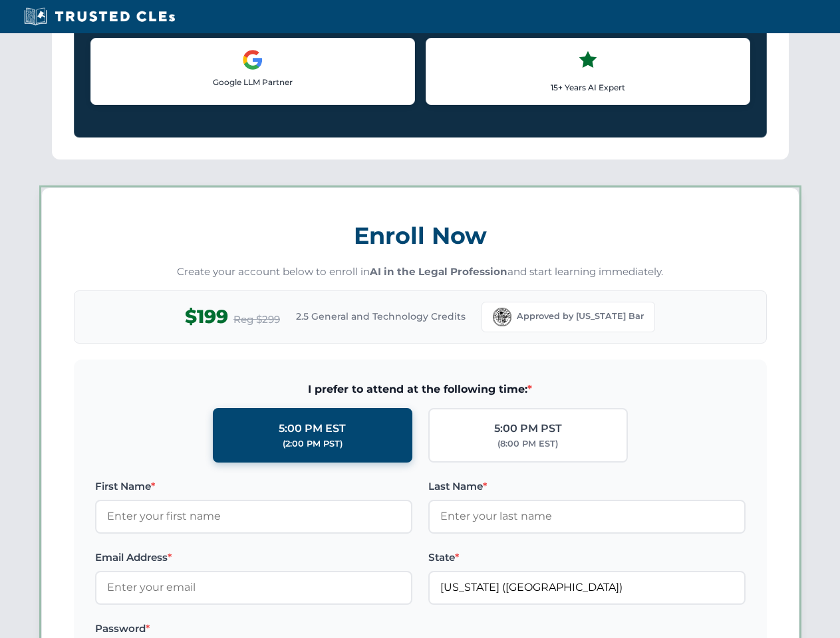 The height and width of the screenshot is (638, 840). What do you see at coordinates (254, 588) in the screenshot?
I see `input: Enter your email` at bounding box center [254, 588].